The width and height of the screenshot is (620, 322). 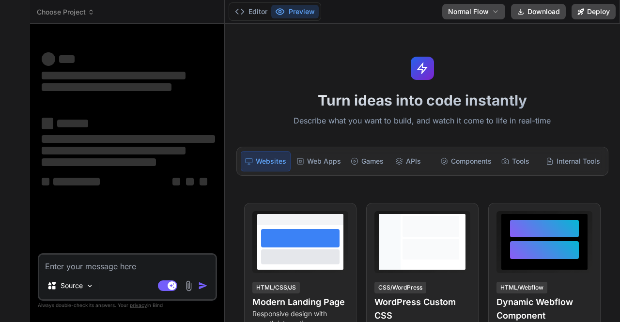 I want to click on button: Download, so click(x=538, y=12).